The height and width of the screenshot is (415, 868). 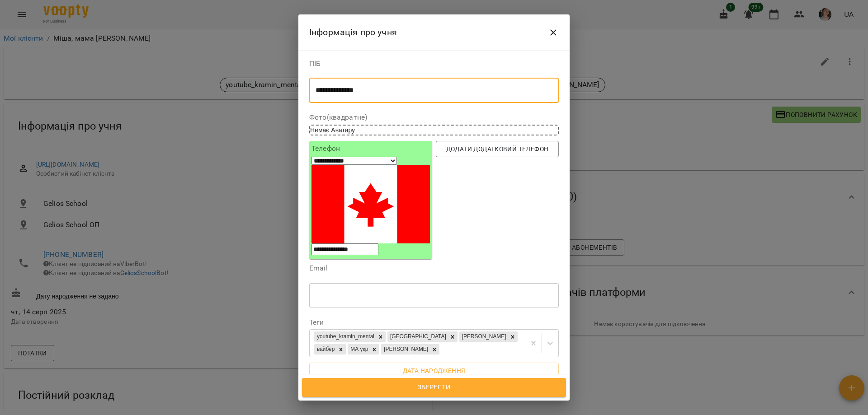 I want to click on div: вайбер, so click(x=325, y=349).